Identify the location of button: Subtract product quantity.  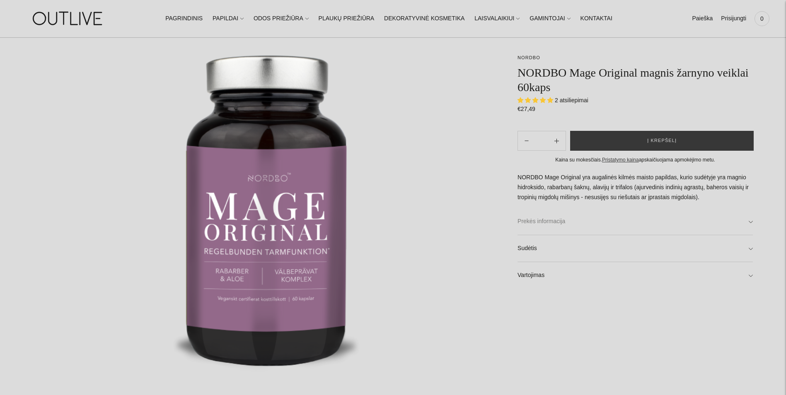
(557, 141).